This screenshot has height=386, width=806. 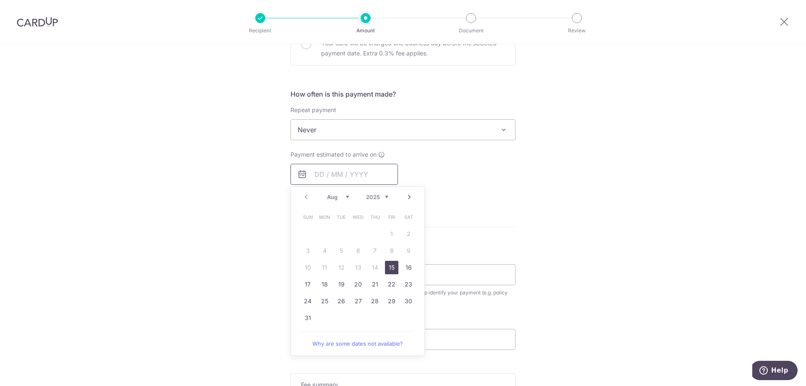 What do you see at coordinates (410, 197) in the screenshot?
I see `a: Next` at bounding box center [410, 197].